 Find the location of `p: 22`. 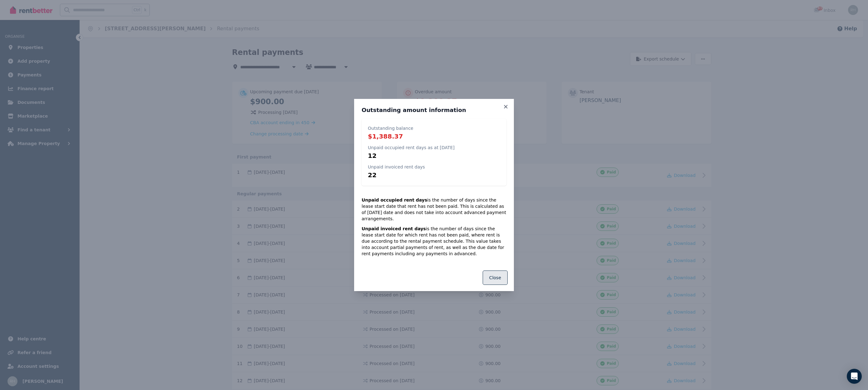

p: 22 is located at coordinates (396, 175).